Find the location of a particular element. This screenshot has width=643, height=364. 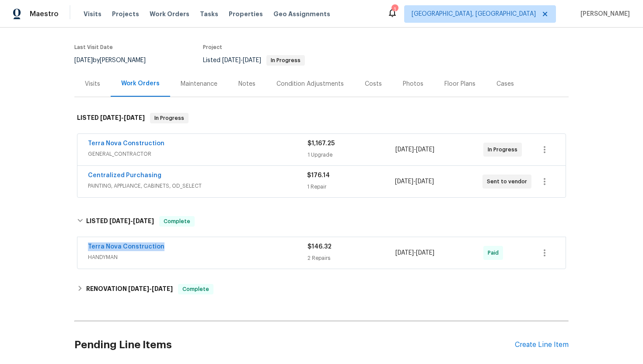

div: Photos is located at coordinates (413, 84).